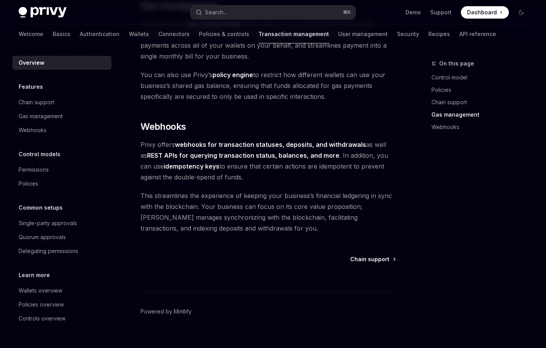 Image resolution: width=546 pixels, height=348 pixels. What do you see at coordinates (483, 77) in the screenshot?
I see `a: Control model` at bounding box center [483, 77].